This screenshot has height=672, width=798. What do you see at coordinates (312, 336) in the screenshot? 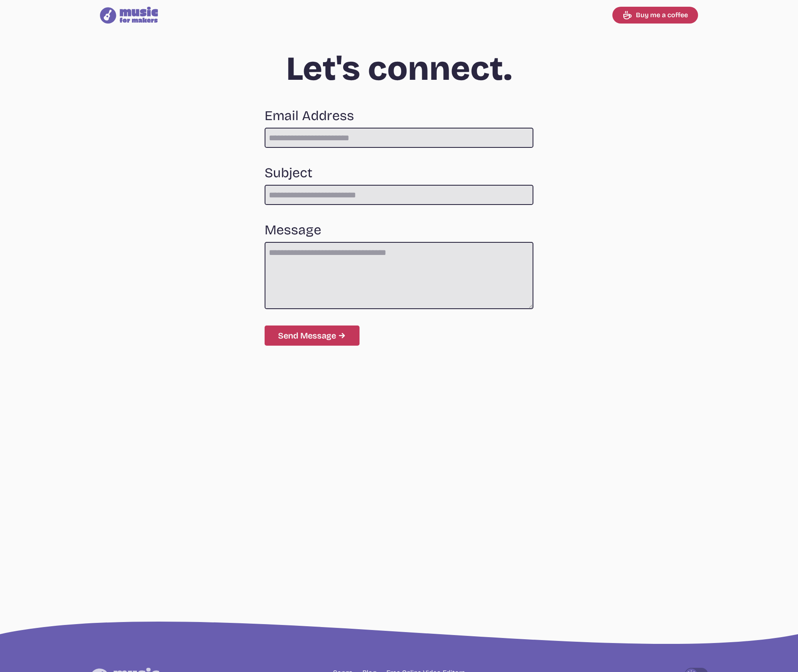
I see `button: Submit` at bounding box center [312, 336].